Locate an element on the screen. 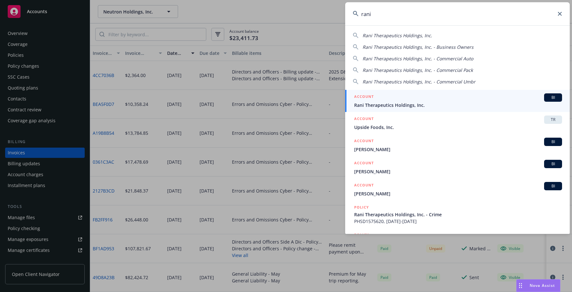 This screenshot has height=292, width=572. span: Rani Therapeutics Holdings, Inc. - Commercial Umbr is located at coordinates (419, 82).